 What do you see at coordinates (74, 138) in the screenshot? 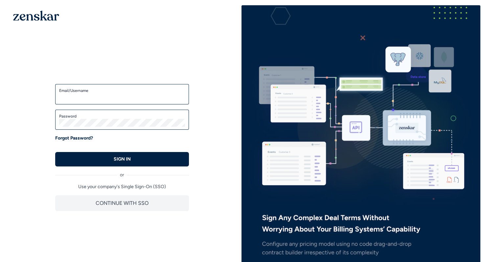
I see `a: Forgot Password?` at bounding box center [74, 138].